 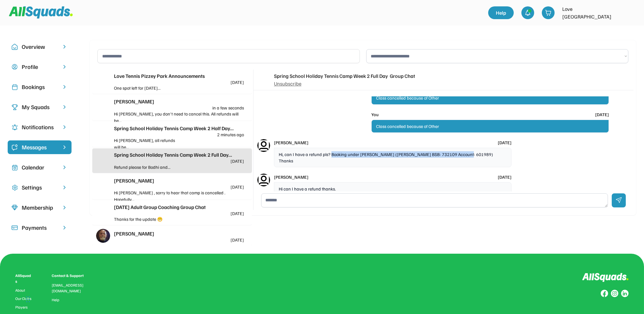 I want to click on img: user-circle.svg, so click(x=15, y=67).